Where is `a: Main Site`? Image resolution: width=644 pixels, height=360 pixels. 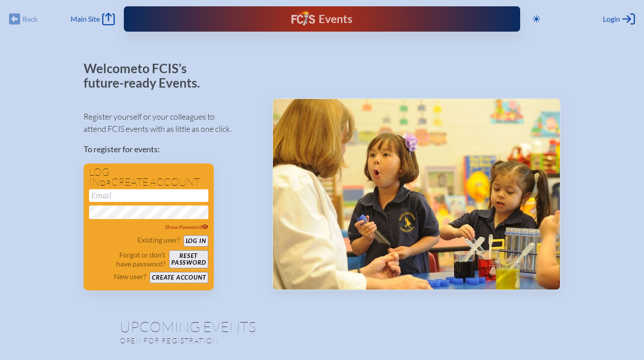
a: Main Site is located at coordinates (93, 19).